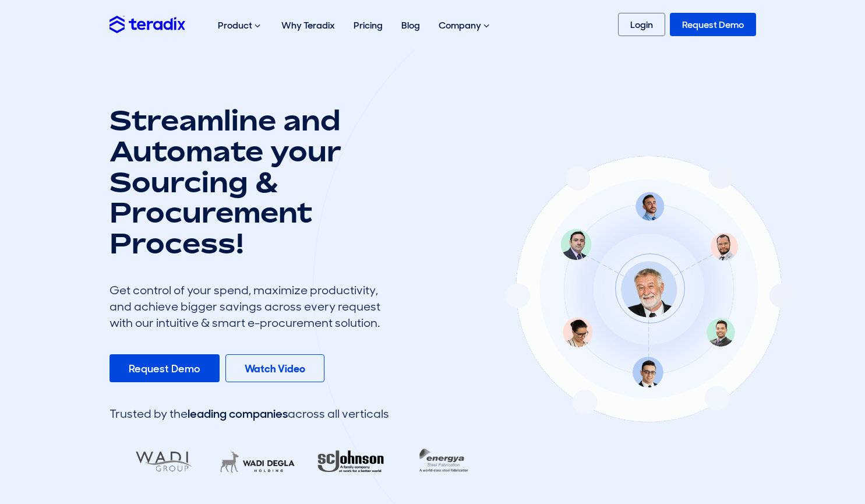  I want to click on a: Watch Video, so click(275, 368).